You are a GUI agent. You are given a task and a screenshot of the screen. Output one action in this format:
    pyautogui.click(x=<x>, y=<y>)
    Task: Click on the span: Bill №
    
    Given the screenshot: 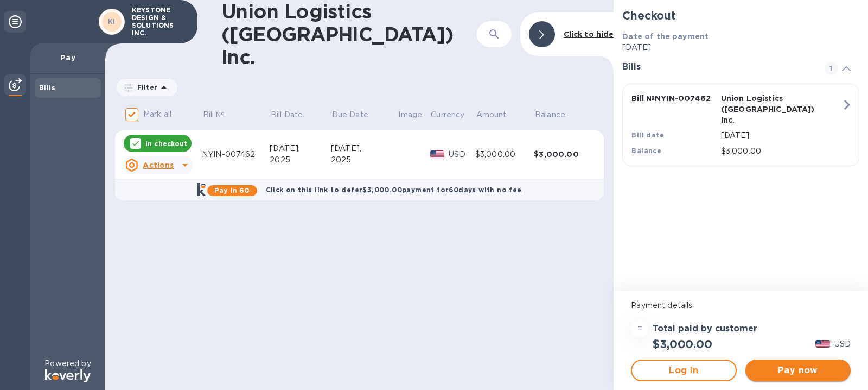 What is the action you would take?
    pyautogui.click(x=220, y=115)
    